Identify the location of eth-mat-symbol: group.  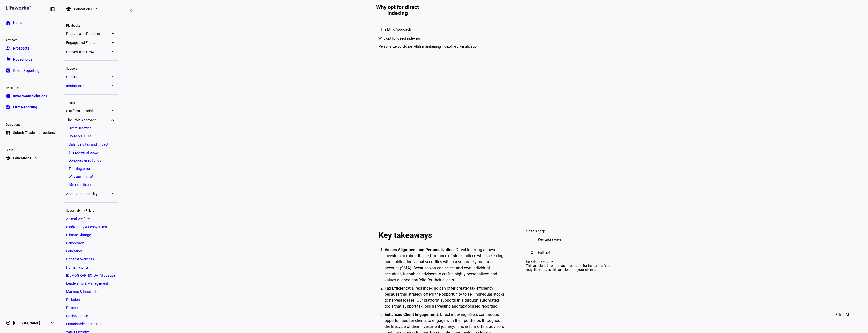
(8, 48).